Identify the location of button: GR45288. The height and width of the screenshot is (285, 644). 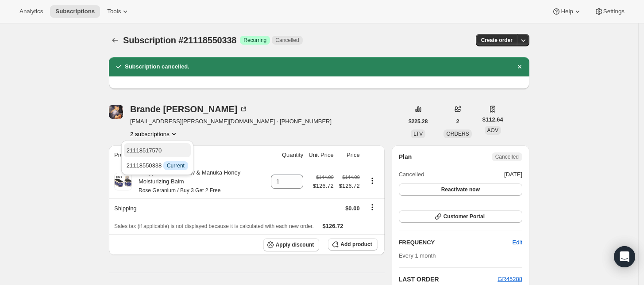
(510, 280).